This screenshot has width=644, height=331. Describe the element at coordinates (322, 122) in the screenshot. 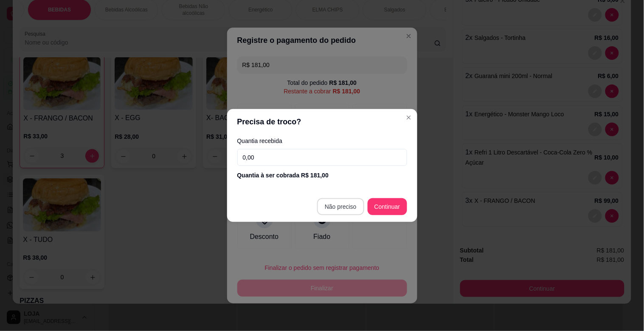

I see `header: Precisa de troco?` at that location.